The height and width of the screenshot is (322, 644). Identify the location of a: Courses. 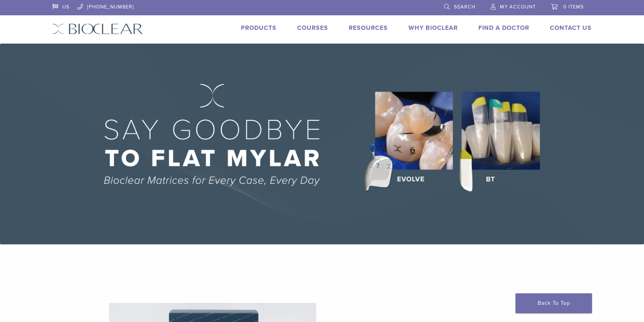
(313, 28).